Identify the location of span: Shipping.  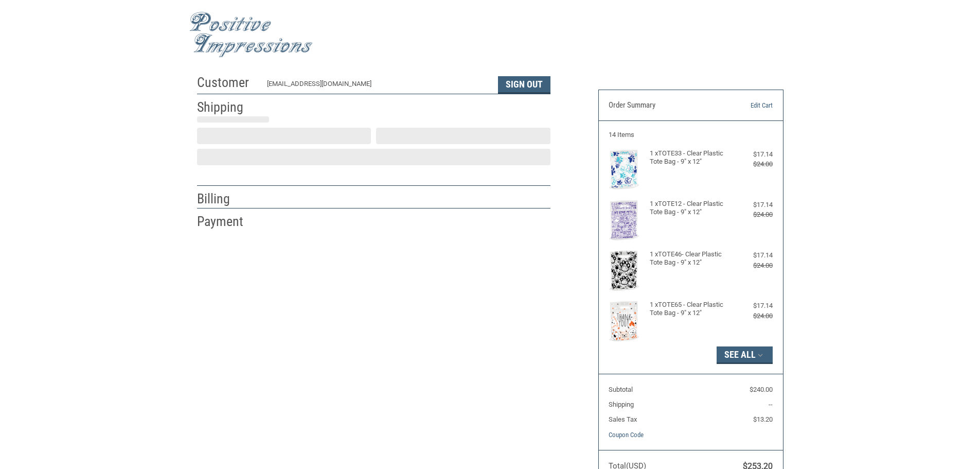
(621, 404).